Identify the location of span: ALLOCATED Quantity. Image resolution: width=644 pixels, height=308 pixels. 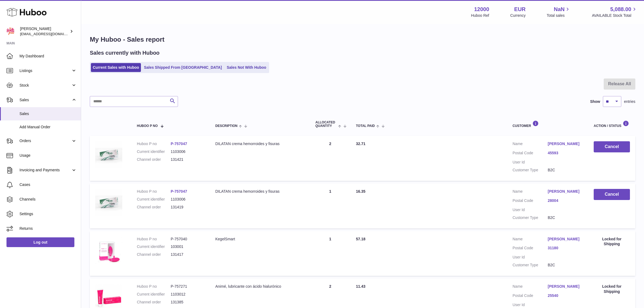
(326, 124).